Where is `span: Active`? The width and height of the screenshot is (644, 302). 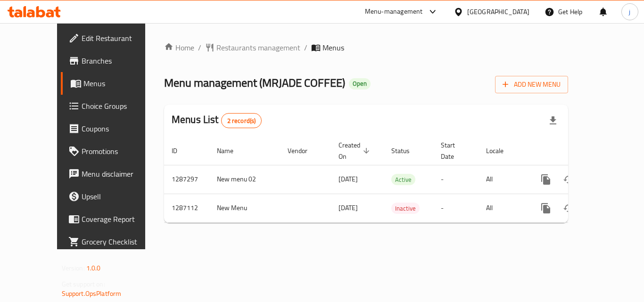
span: Active is located at coordinates (403, 180).